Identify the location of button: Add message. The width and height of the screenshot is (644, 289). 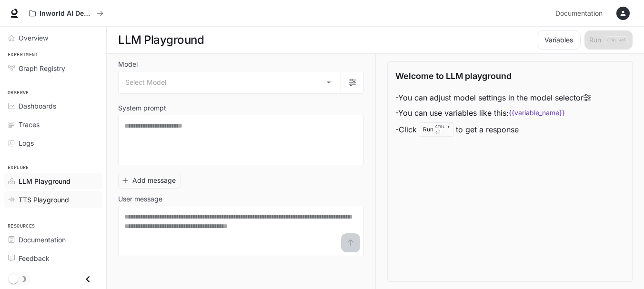
(149, 181).